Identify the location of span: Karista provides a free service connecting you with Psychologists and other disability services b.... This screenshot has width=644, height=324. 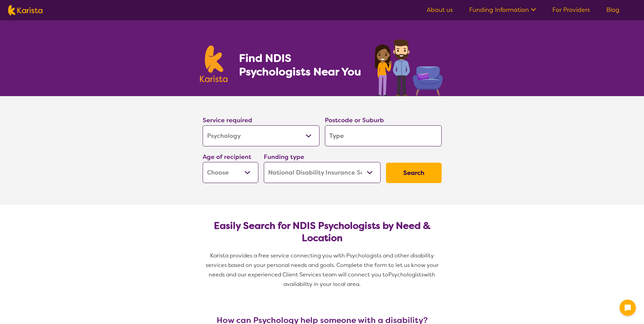
(323, 265).